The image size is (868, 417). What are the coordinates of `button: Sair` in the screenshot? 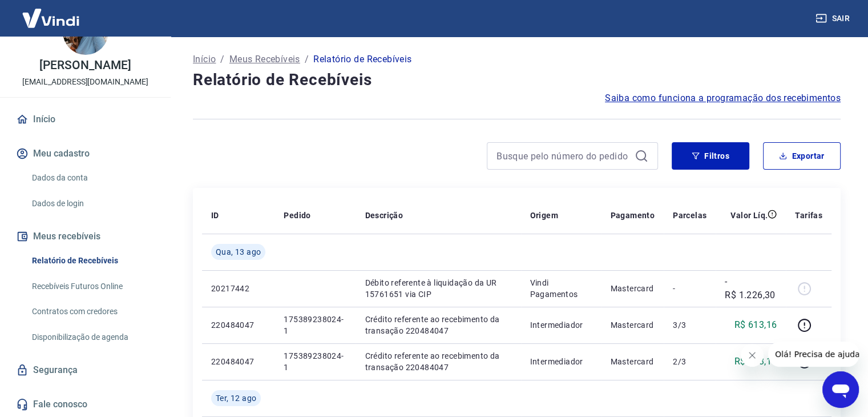 It's located at (834, 18).